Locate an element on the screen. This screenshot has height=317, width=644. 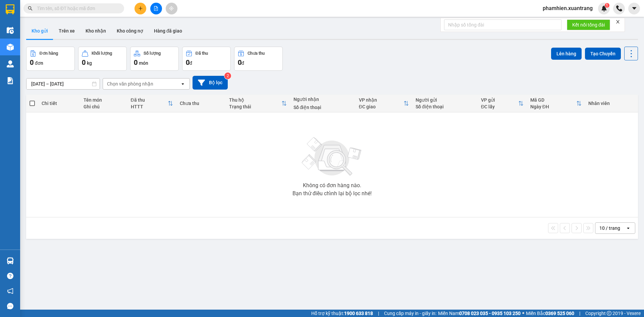
button: Kho công nợ is located at coordinates (130, 31).